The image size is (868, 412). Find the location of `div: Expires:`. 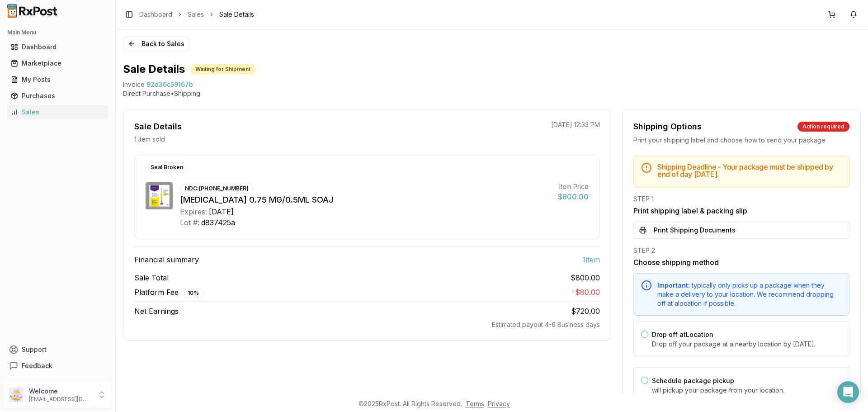

div: Expires: is located at coordinates (193, 212).